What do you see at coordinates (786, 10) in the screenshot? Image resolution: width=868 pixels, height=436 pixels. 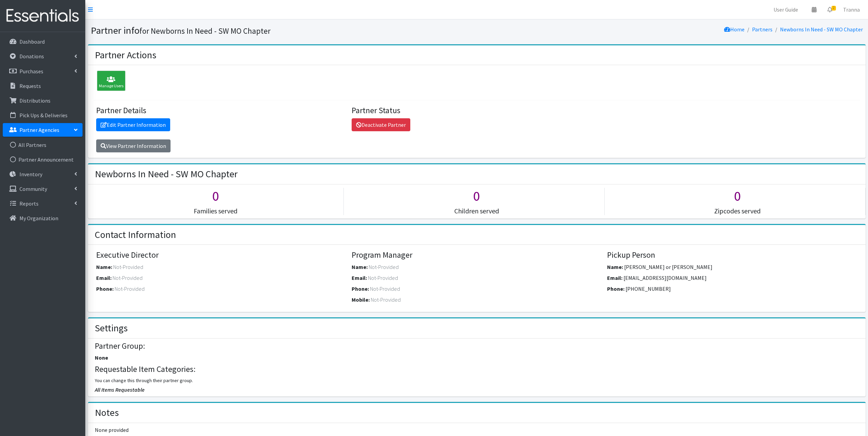 I see `a: User Guide` at bounding box center [786, 10].